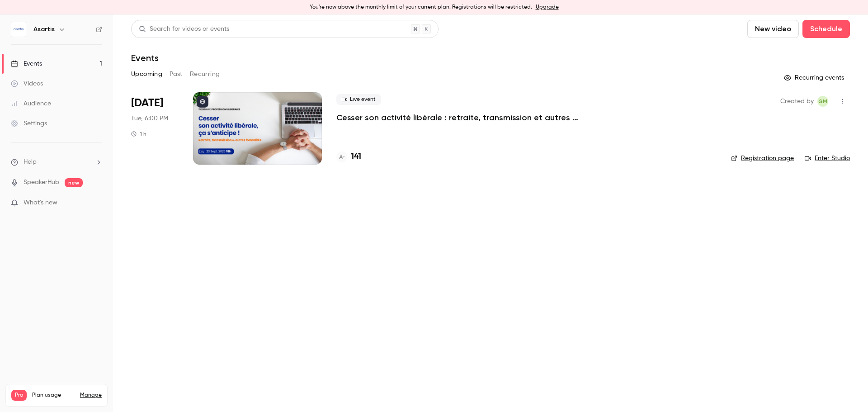  What do you see at coordinates (26, 64) in the screenshot?
I see `div: Events` at bounding box center [26, 64].